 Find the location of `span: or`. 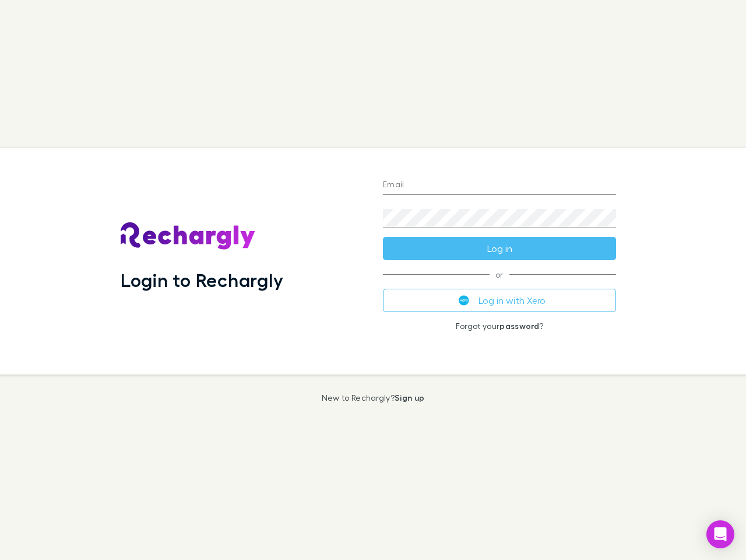

span: or is located at coordinates (499, 274).